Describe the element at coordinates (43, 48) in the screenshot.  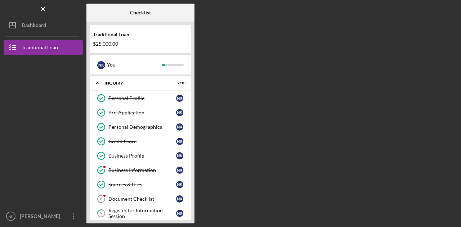
I see `a: Traditional Loan` at that location.